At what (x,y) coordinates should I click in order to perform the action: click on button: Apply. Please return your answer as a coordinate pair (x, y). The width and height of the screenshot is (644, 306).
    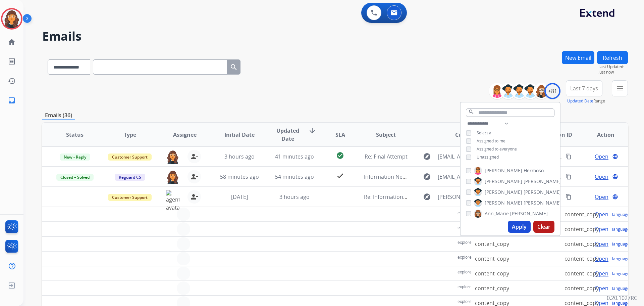
    Looking at the image, I should click on (519, 227).